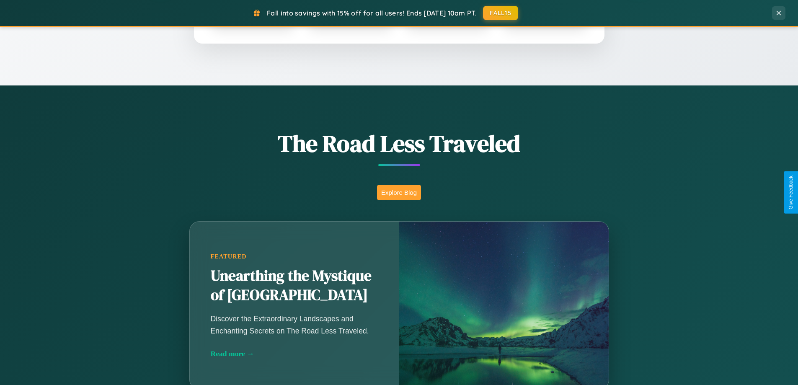 The image size is (798, 385). I want to click on h1: The Road Less Traveled, so click(399, 143).